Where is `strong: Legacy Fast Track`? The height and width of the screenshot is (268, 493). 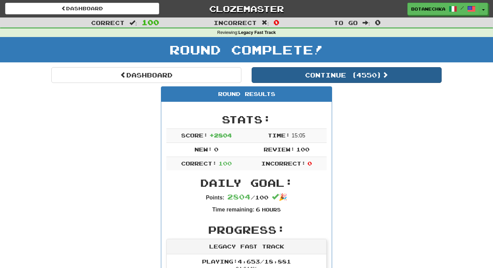 strong: Legacy Fast Track is located at coordinates (257, 33).